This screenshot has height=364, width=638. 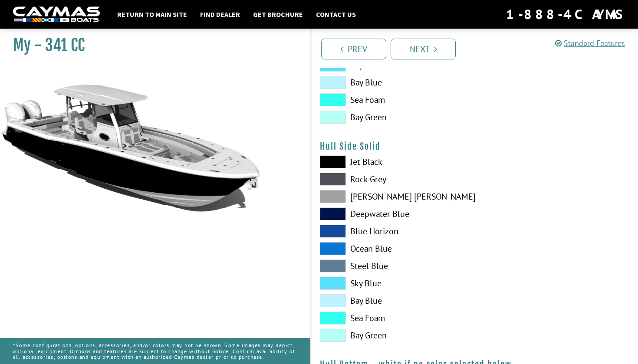 I want to click on a: Find Dealer, so click(x=220, y=14).